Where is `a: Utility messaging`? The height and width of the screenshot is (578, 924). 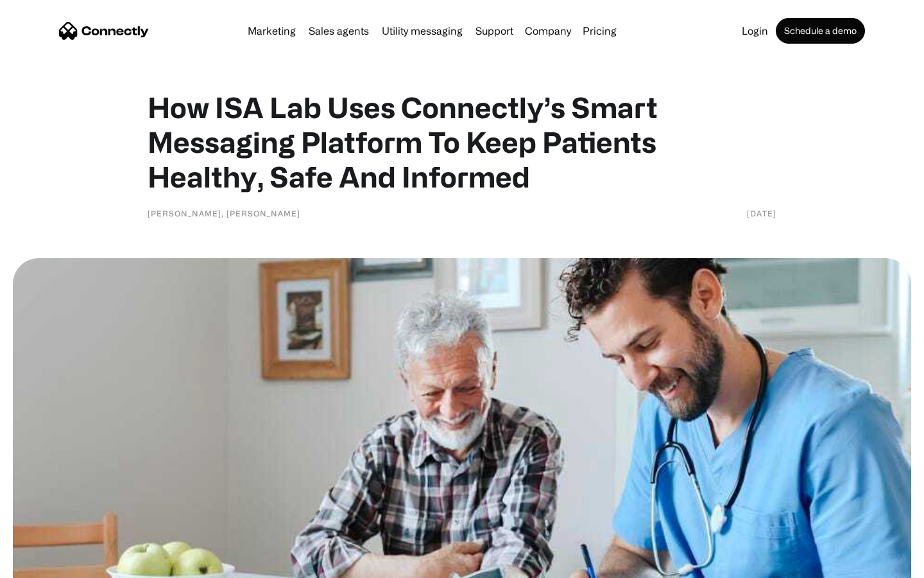
a: Utility messaging is located at coordinates (422, 31).